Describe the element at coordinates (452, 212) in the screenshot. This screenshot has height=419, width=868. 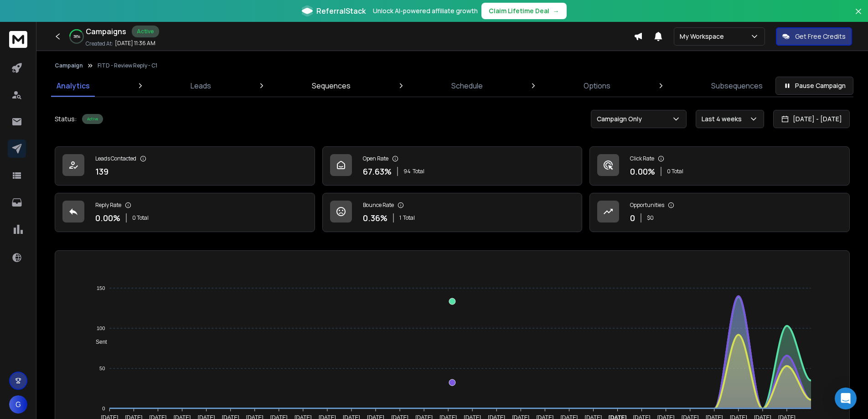
I see `a: Bounce Rate0.36%1Total` at that location.